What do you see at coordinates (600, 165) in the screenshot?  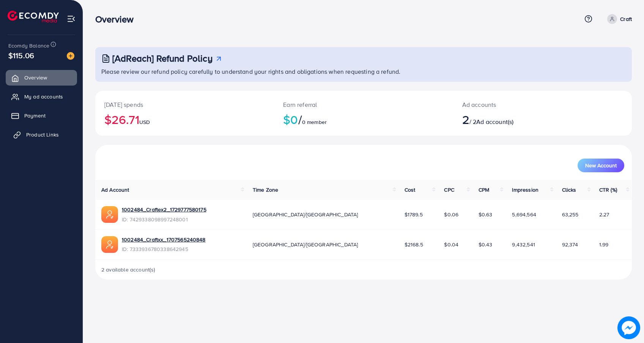 I see `span: New Account` at bounding box center [600, 165].